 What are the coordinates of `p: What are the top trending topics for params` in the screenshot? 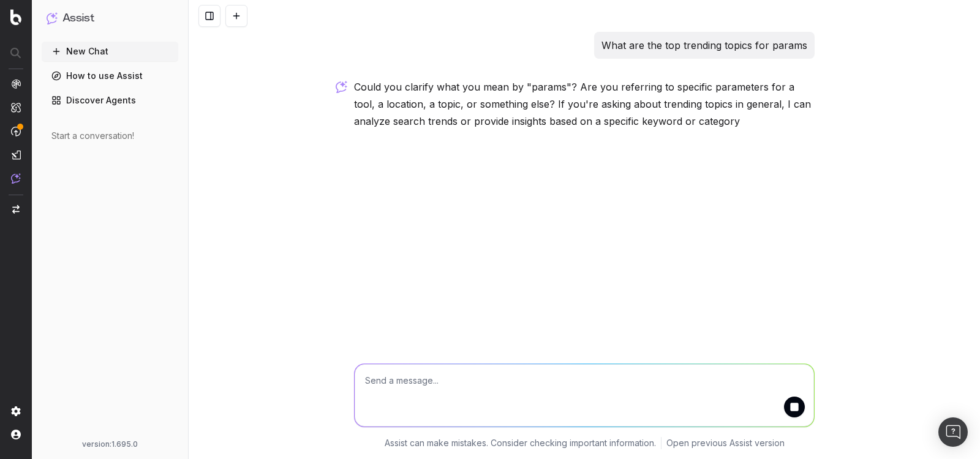 It's located at (704, 45).